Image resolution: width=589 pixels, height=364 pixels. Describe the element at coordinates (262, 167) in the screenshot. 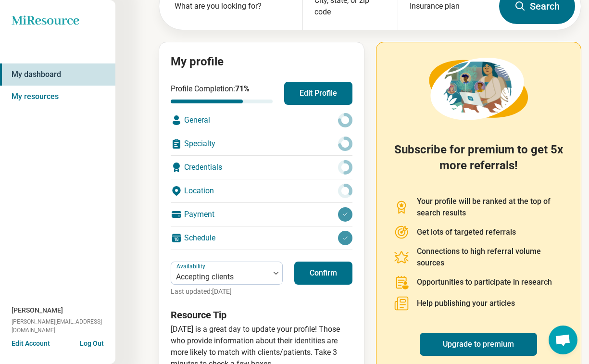

I see `div: Credentials` at that location.